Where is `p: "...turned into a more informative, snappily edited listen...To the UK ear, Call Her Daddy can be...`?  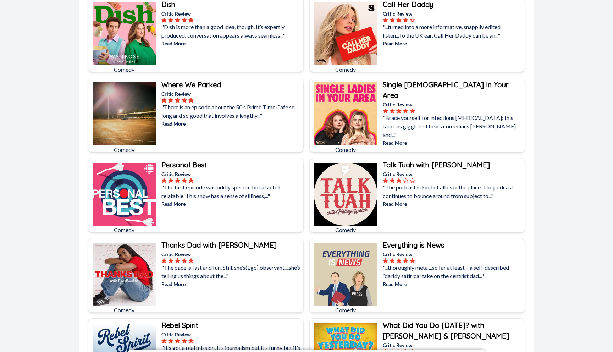
p: "...turned into a more informative, snappily edited listen...To the UK ear, Call Her Daddy can be... is located at coordinates (453, 31).